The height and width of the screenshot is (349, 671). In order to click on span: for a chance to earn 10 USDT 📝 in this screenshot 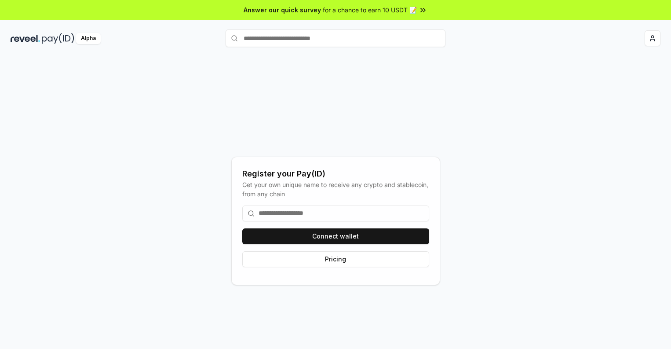, I will do `click(370, 10)`.